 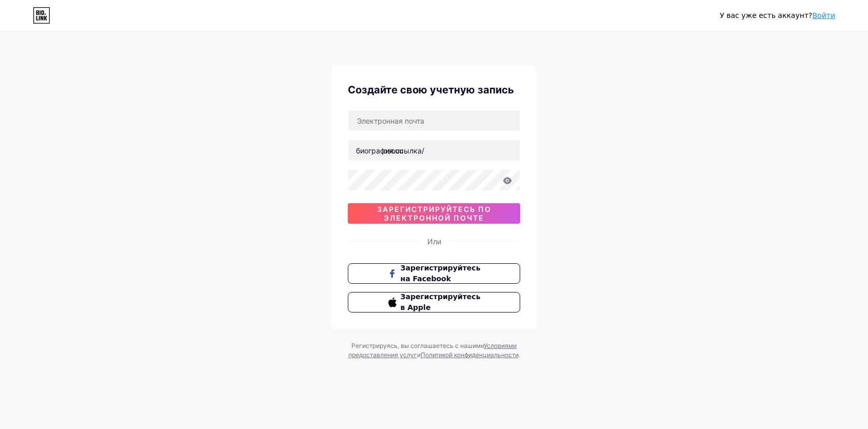 What do you see at coordinates (431, 89) in the screenshot?
I see `ya-tr-span: Создайте свою учетную запись` at bounding box center [431, 89].